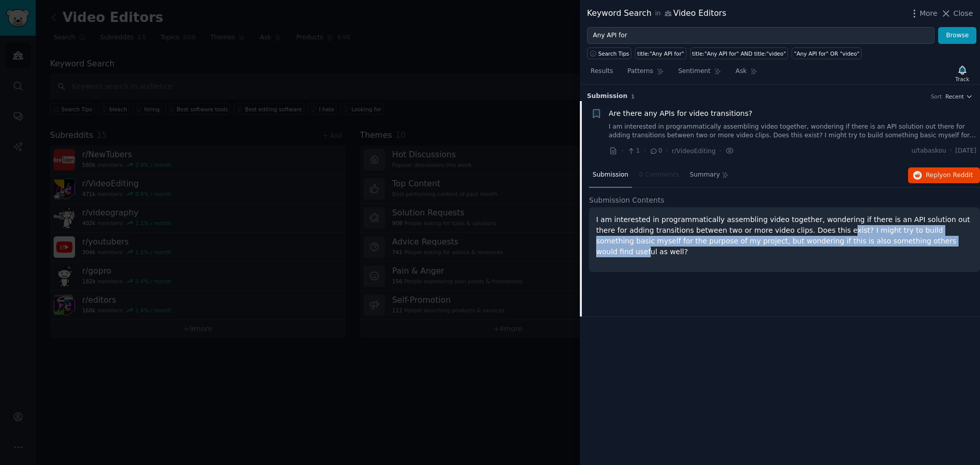  I want to click on div: Sort, so click(937, 96).